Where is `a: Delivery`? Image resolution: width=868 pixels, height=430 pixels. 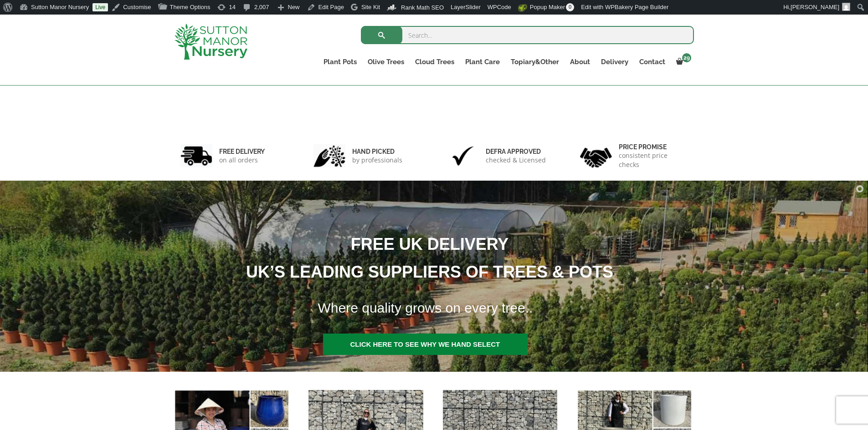 a: Delivery is located at coordinates (615, 62).